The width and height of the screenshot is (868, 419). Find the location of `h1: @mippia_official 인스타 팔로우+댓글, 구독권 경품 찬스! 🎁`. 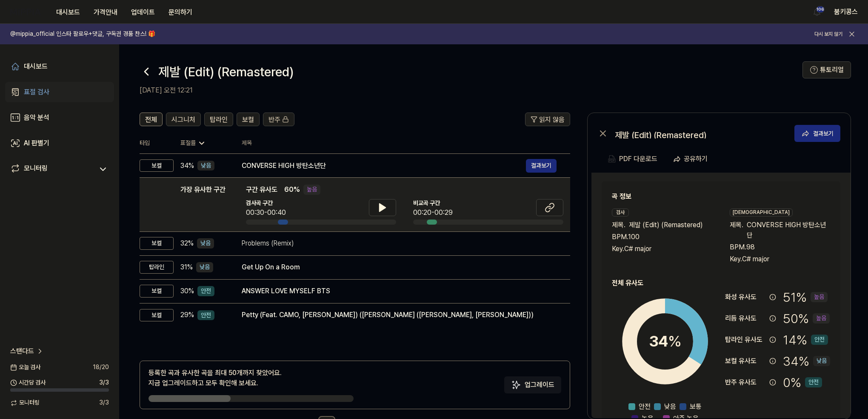

h1: @mippia_official 인스타 팔로우+댓글, 구독권 경품 찬스! 🎁 is located at coordinates (83, 34).